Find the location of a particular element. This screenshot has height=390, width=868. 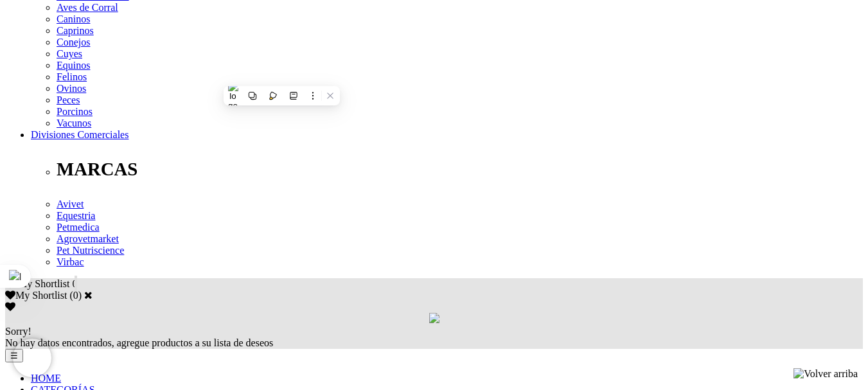

span: Ovinos is located at coordinates (71, 88).